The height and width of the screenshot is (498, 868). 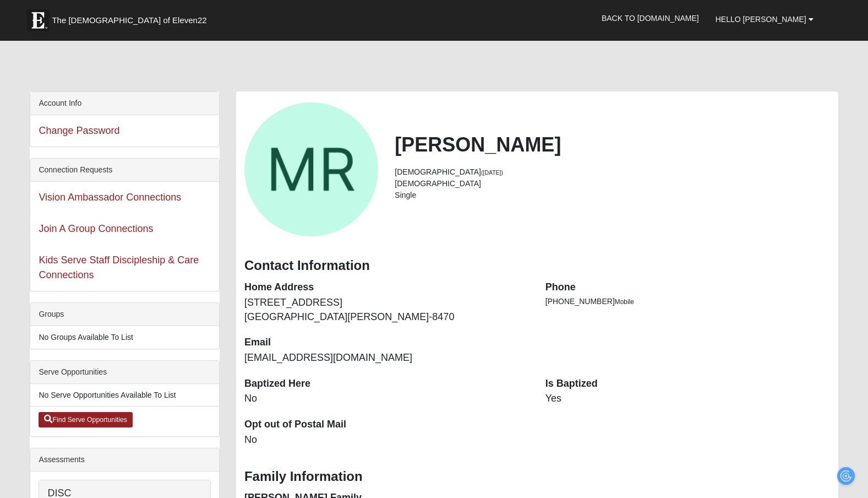 I want to click on a: Find Serve Opportunities, so click(x=85, y=420).